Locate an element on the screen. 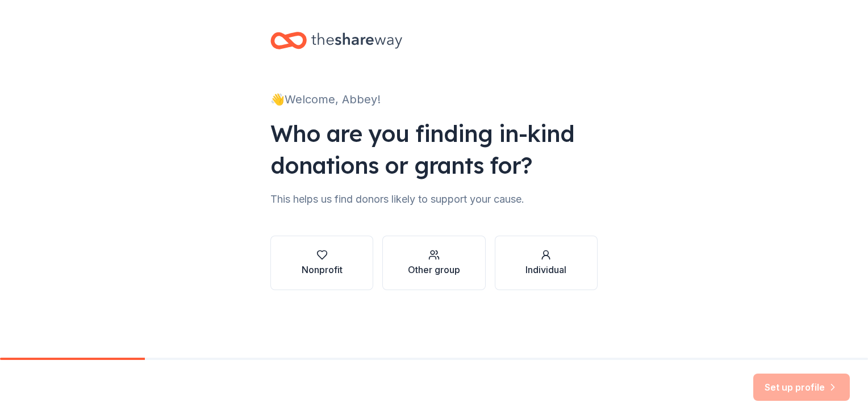 This screenshot has height=419, width=868. div: Who are you finding in-kind donations or grants for? is located at coordinates (434, 149).